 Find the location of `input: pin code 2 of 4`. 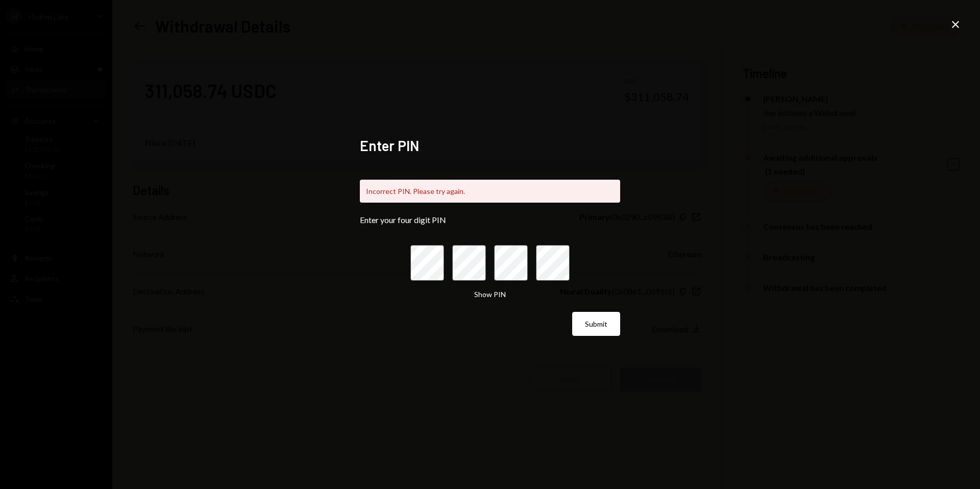

input: pin code 2 of 4 is located at coordinates (469, 263).